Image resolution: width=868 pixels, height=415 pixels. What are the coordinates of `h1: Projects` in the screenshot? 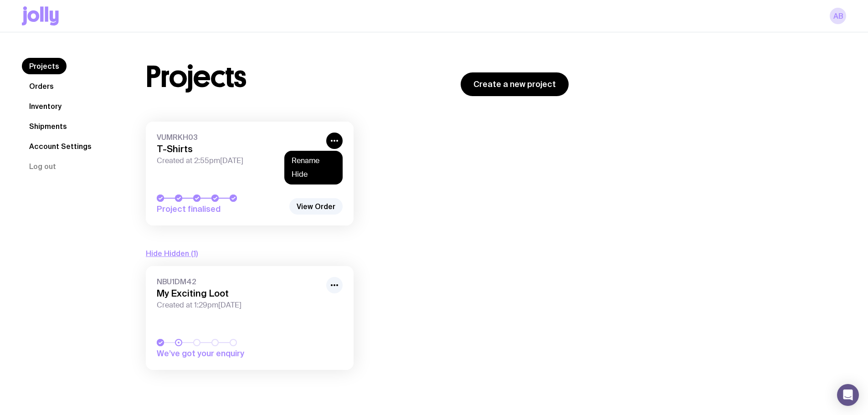 It's located at (196, 77).